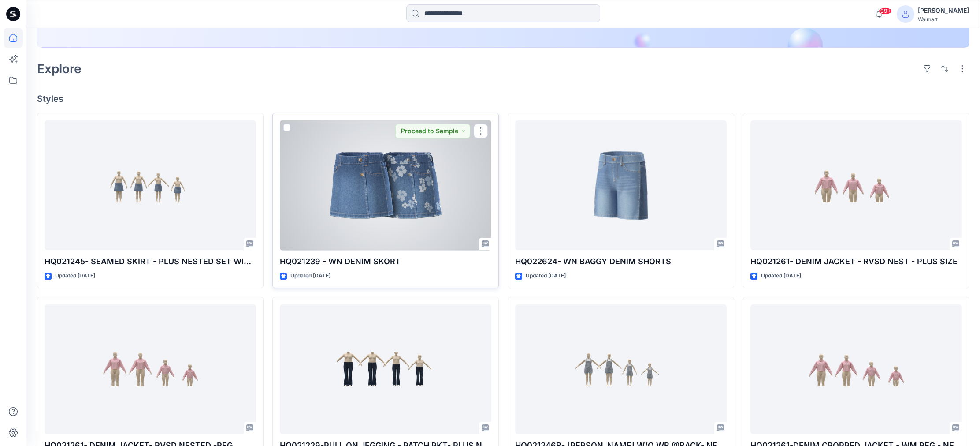 The width and height of the screenshot is (980, 446). What do you see at coordinates (856, 186) in the screenshot?
I see `a: HQ021261- DENIM JACKET - RVSD NEST - PLUS SIZE` at bounding box center [856, 186].